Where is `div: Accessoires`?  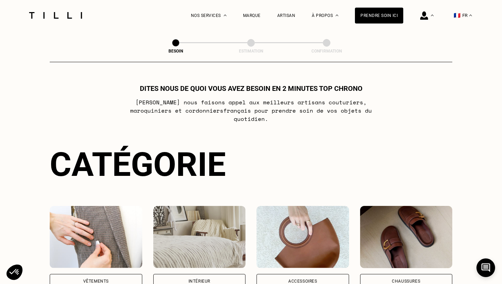 div: Accessoires is located at coordinates (303, 281).